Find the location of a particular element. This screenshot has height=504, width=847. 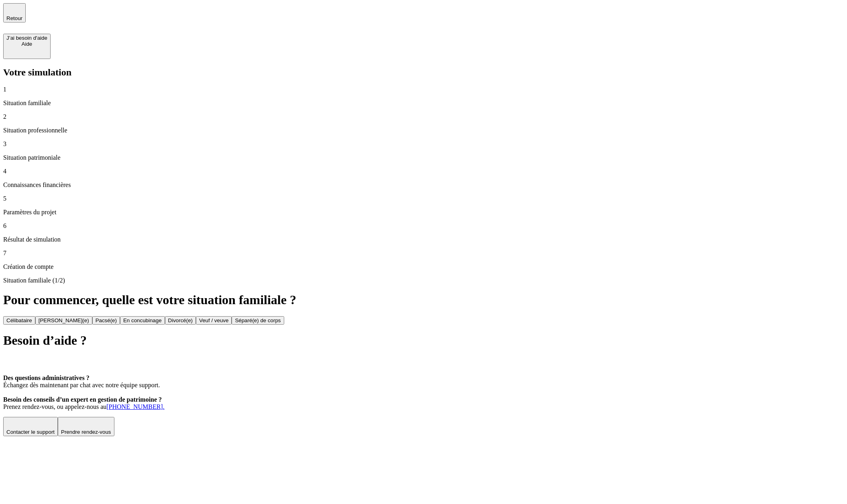

span: Échangez dès maintenant par chat avec notre équipe support. is located at coordinates (81, 384).